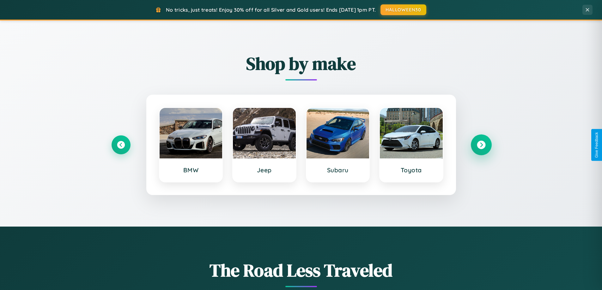 Image resolution: width=602 pixels, height=290 pixels. I want to click on h3: Toyota, so click(411, 170).